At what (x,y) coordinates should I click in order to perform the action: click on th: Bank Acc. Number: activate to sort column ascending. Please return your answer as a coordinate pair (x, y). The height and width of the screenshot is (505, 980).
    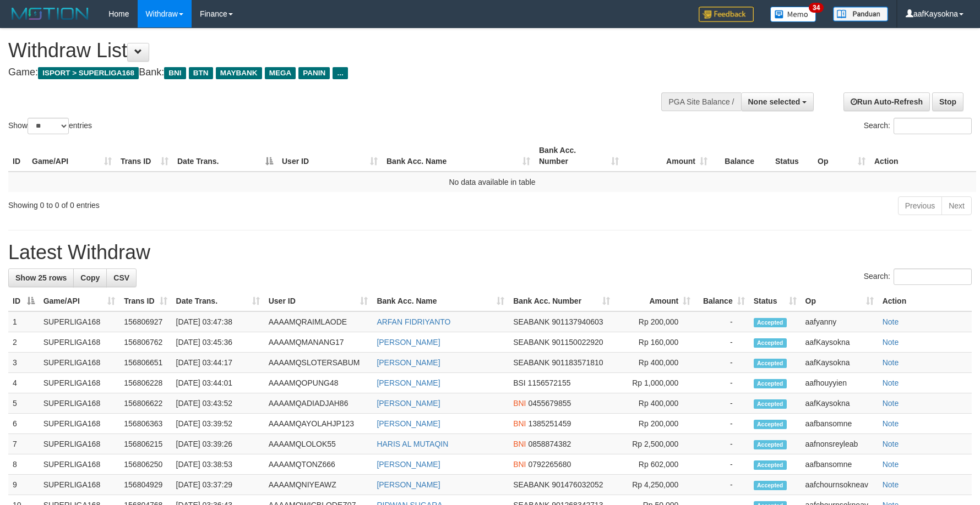
    Looking at the image, I should click on (578, 156).